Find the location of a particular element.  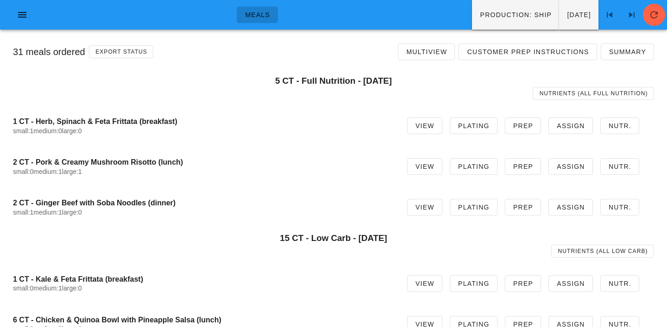

h4: 6 CT - Chicken & Quinoa Bowl with Pineapple Salsa (lunch) is located at coordinates (202, 320).